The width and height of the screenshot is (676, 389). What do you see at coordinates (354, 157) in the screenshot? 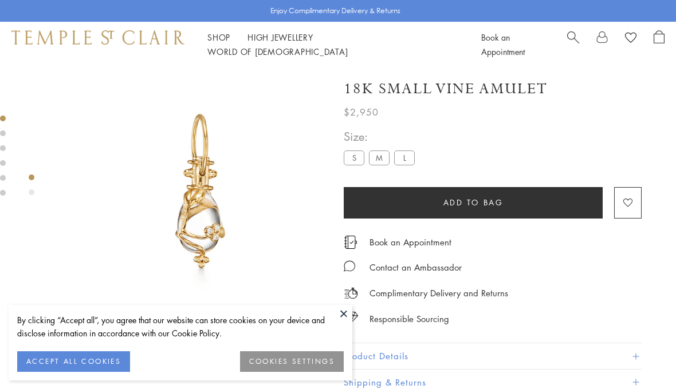
I see `label: S` at bounding box center [354, 157].